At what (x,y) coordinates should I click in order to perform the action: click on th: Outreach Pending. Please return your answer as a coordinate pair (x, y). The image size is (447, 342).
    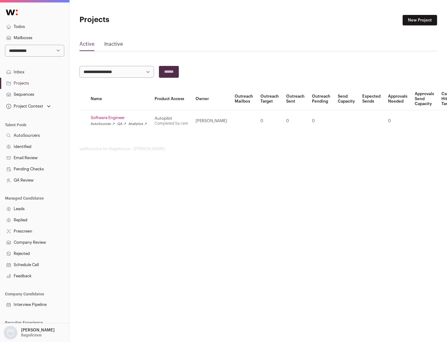
    Looking at the image, I should click on (321, 99).